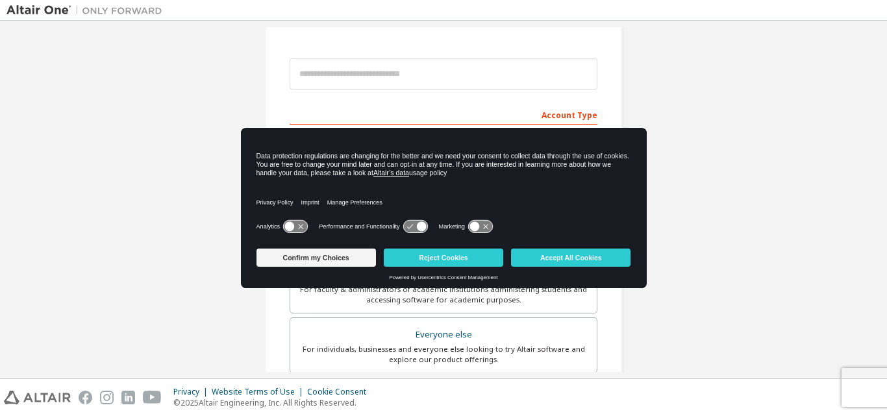 The width and height of the screenshot is (887, 416). Describe the element at coordinates (273, 403) in the screenshot. I see `p: © 2025 Altair Engineering, Inc. All Rights Reserved.` at that location.